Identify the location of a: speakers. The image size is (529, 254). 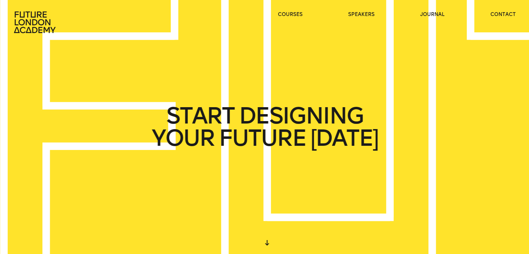
(361, 15).